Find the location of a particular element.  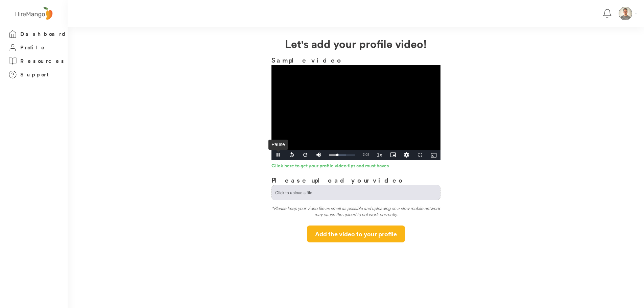

h3: Resources is located at coordinates (43, 61).